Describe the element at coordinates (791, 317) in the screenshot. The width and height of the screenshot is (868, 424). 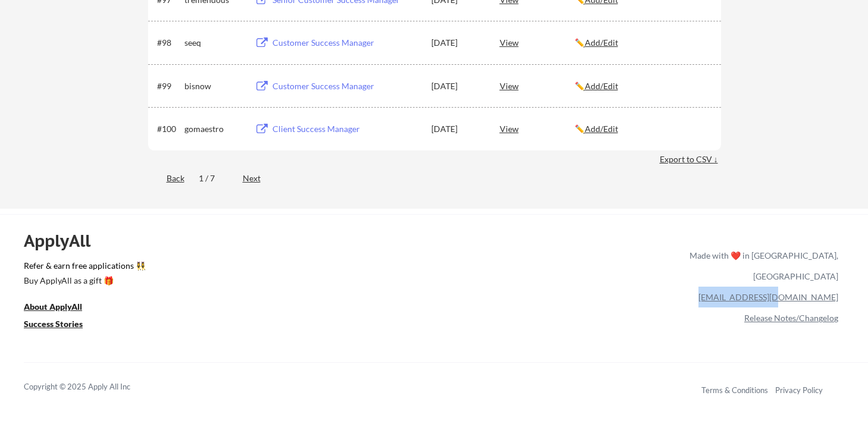
I see `a: Release Notes/Changelog` at that location.